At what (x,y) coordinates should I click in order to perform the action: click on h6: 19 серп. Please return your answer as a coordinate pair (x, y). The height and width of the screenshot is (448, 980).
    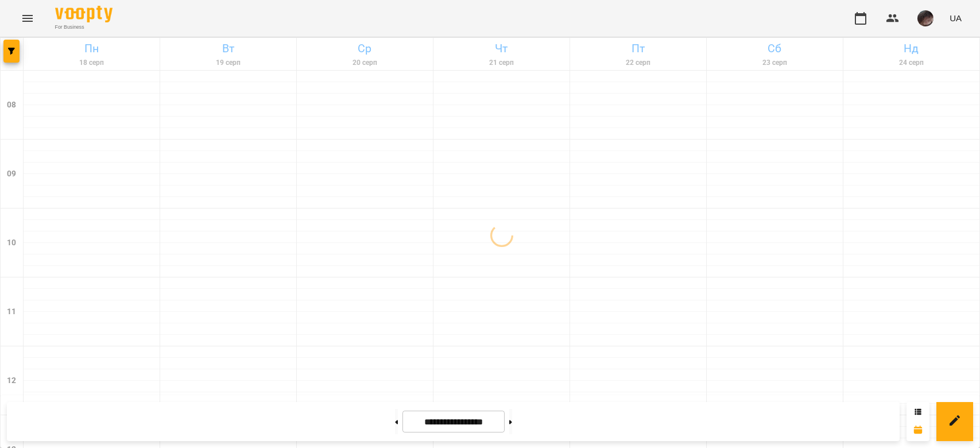
    Looking at the image, I should click on (228, 63).